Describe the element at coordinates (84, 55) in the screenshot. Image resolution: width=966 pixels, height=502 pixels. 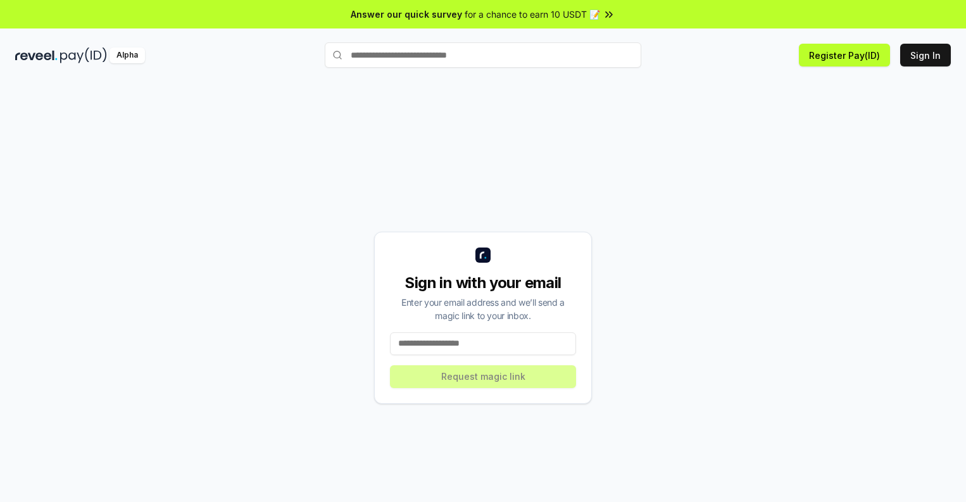
I see `img: pay_id` at that location.